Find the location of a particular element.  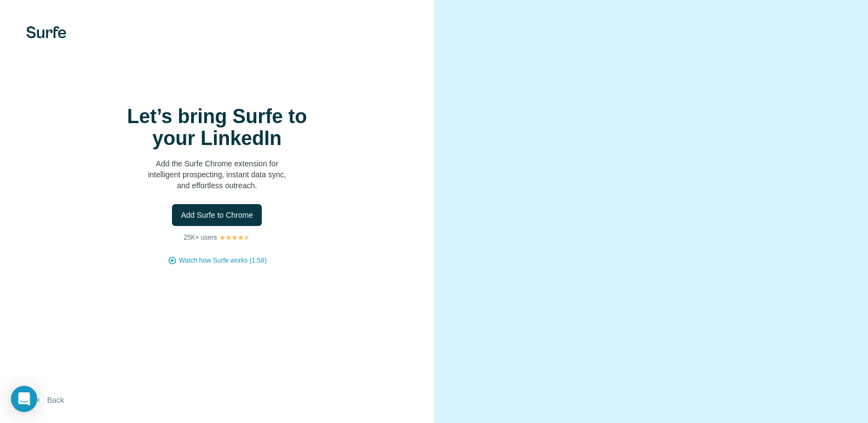

span: Add Surfe to Chrome is located at coordinates (217, 216).